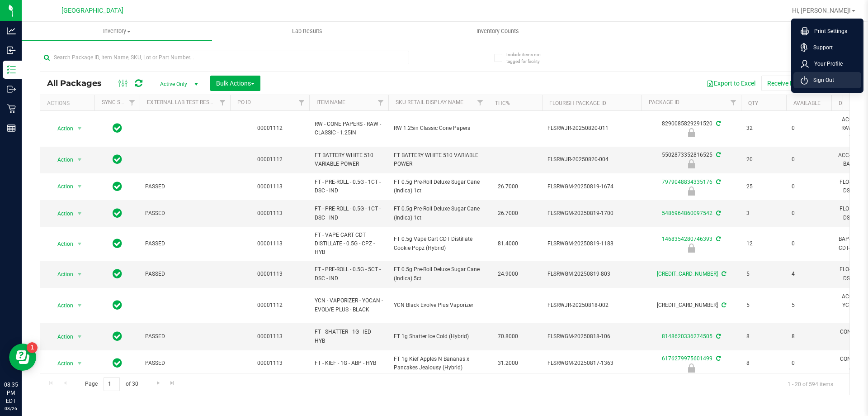  Describe the element at coordinates (687, 239) in the screenshot. I see `a: 1468354280746393` at that location.